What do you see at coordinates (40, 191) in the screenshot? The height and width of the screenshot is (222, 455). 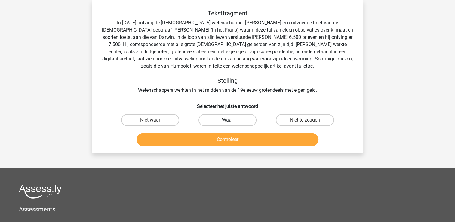 I see `img: Assessly logo` at bounding box center [40, 191].